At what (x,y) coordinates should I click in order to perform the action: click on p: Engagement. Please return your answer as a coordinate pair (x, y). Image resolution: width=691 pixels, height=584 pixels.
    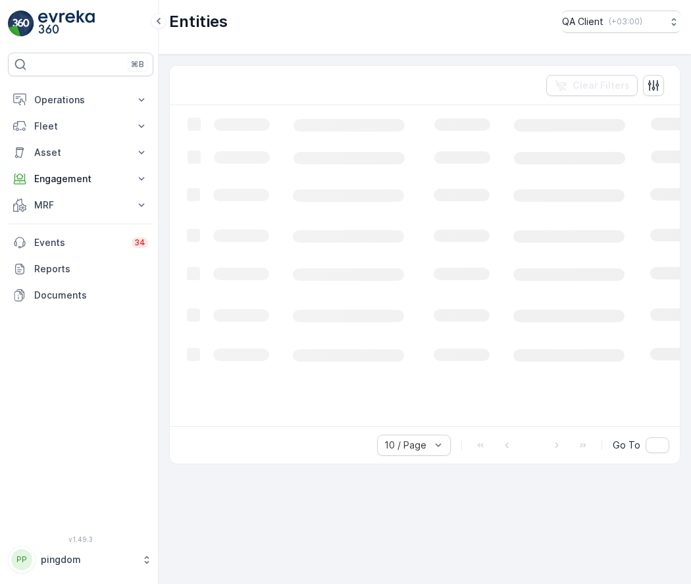
    Looking at the image, I should click on (80, 179).